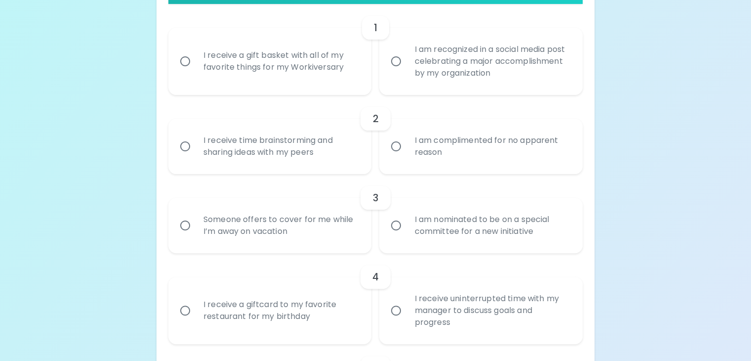 Image resolution: width=751 pixels, height=361 pixels. I want to click on h6: 1, so click(375, 28).